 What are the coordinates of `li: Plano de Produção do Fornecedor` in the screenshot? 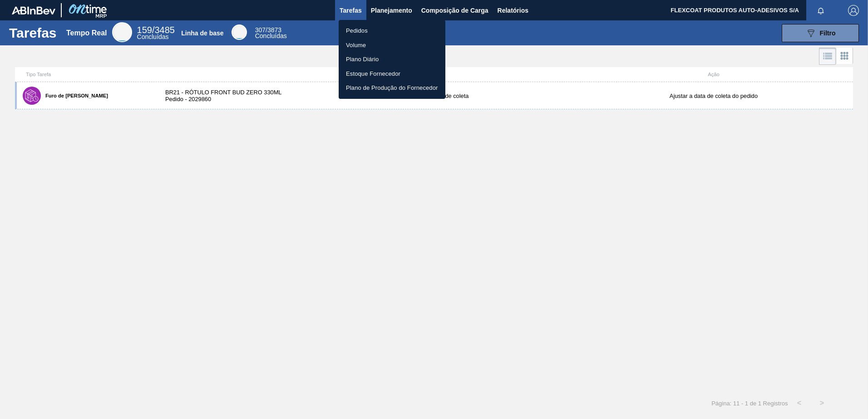 It's located at (392, 88).